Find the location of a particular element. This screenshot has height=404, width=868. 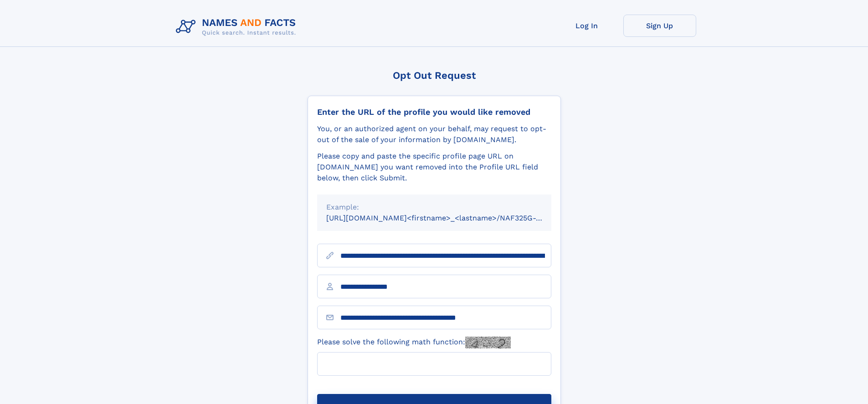

div: You, or an authorized agent on your behalf, may request to opt-out of the sale of your informatio... is located at coordinates (434, 134).